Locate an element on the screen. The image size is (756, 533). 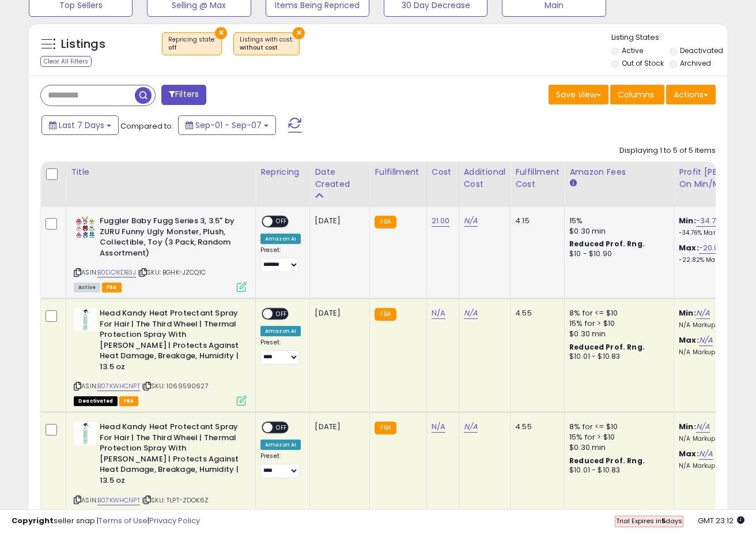
div: Fulfillment Cost is located at coordinates (537, 178).